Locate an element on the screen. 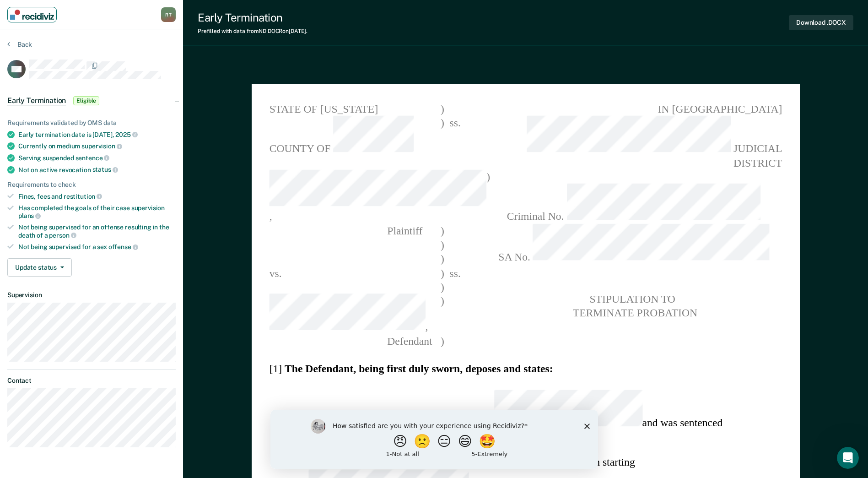 This screenshot has height=478, width=868. dt: Contact is located at coordinates (92, 381).